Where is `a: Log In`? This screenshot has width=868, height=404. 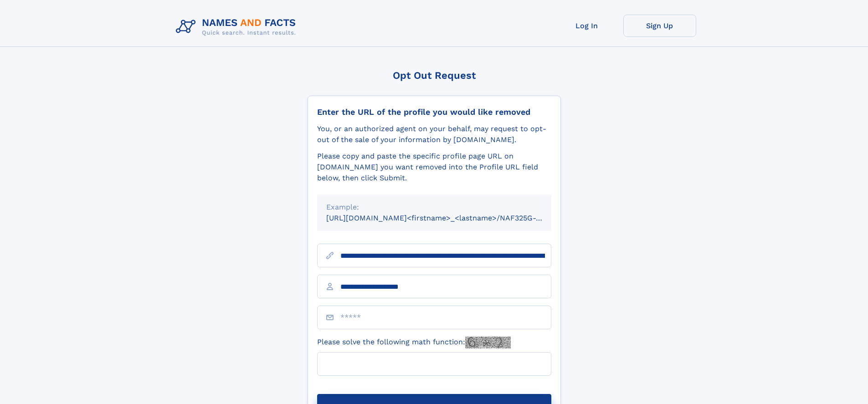 a: Log In is located at coordinates (587, 25).